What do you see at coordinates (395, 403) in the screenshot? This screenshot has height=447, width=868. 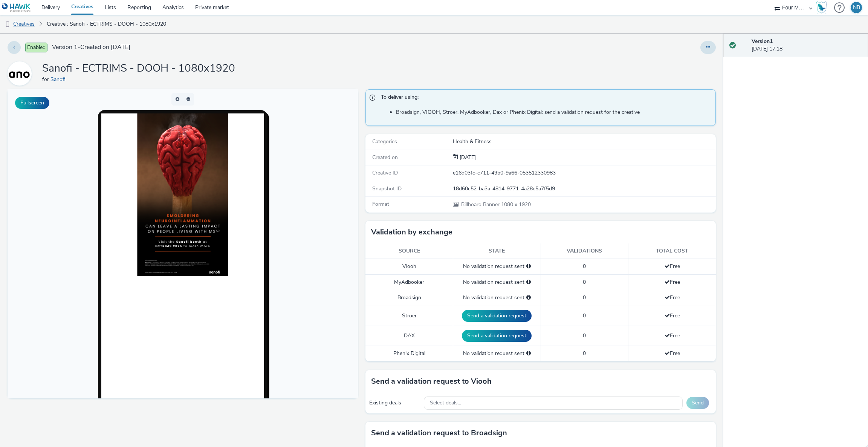 I see `div: Existing deals` at bounding box center [395, 403].